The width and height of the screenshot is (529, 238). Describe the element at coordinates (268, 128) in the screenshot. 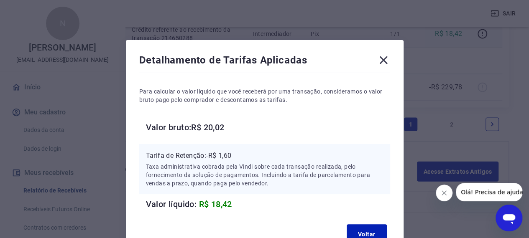

I see `h6: Valor bruto: R$ 20,02` at that location.